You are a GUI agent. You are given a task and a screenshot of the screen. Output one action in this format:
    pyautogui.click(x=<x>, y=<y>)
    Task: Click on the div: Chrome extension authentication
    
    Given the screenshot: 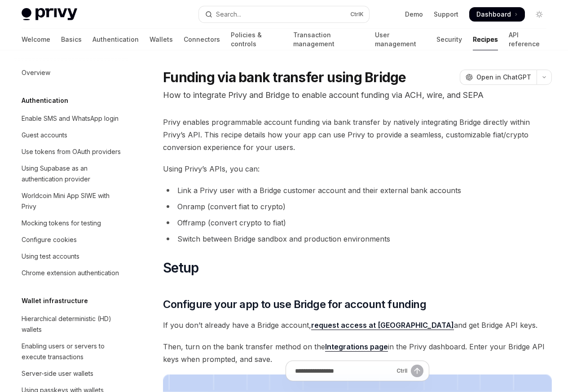 What is the action you would take?
    pyautogui.click(x=70, y=273)
    